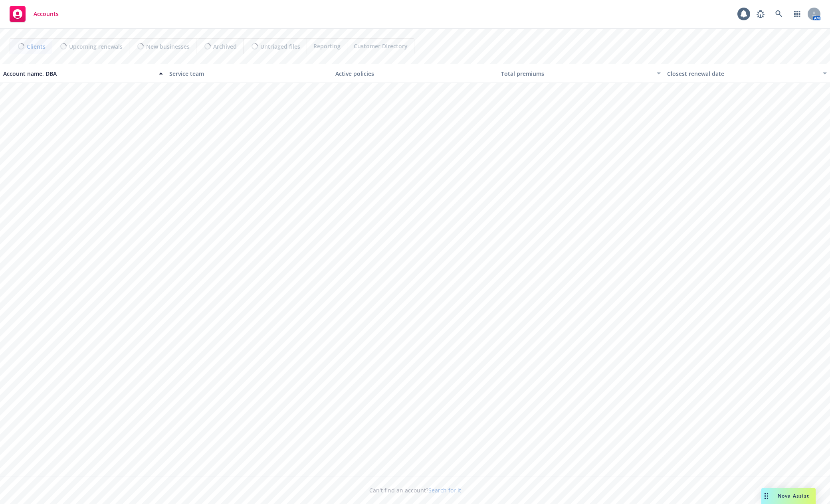 The height and width of the screenshot is (504, 830). Describe the element at coordinates (577, 74) in the screenshot. I see `div: Total premiums` at that location.